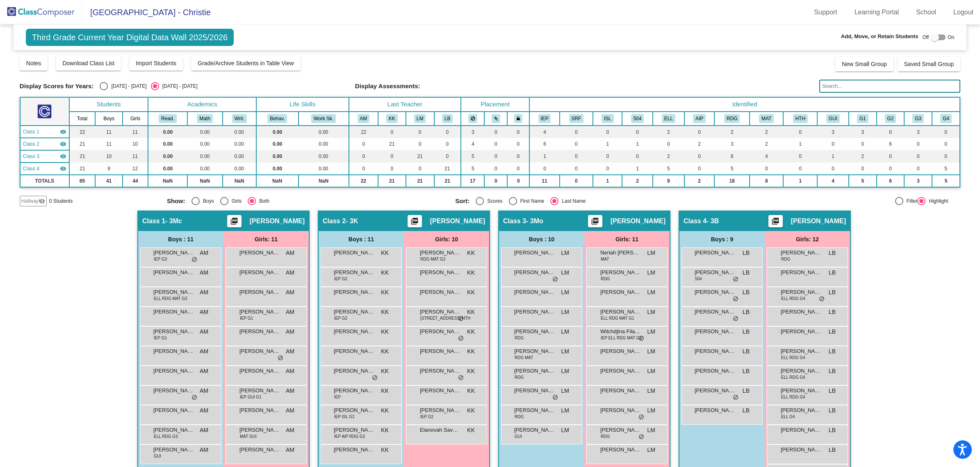 The width and height of the screenshot is (980, 467). What do you see at coordinates (31, 169) in the screenshot?
I see `span: Class 4` at bounding box center [31, 169].